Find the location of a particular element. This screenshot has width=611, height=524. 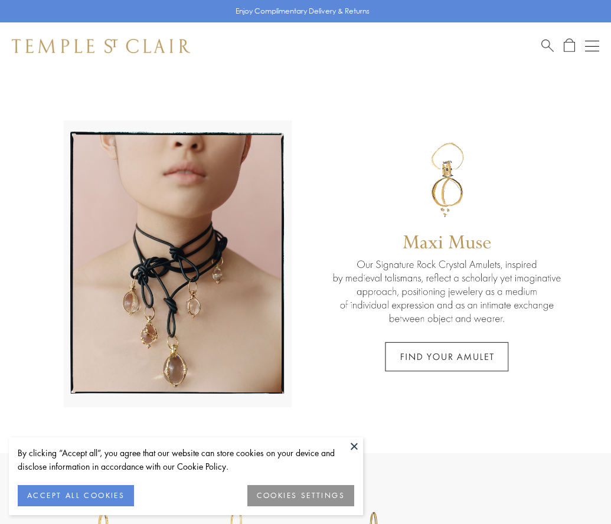

img: Temple St. Clair is located at coordinates (101, 46).